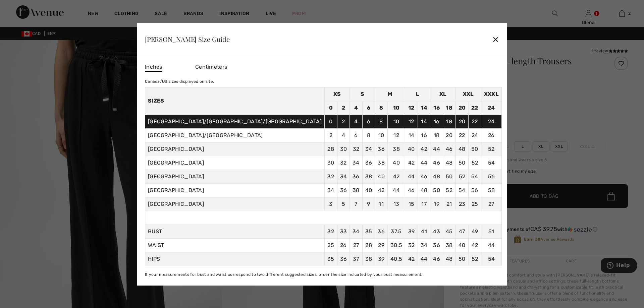 This screenshot has width=644, height=308. Describe the element at coordinates (22, 8) in the screenshot. I see `span: Help` at that location.